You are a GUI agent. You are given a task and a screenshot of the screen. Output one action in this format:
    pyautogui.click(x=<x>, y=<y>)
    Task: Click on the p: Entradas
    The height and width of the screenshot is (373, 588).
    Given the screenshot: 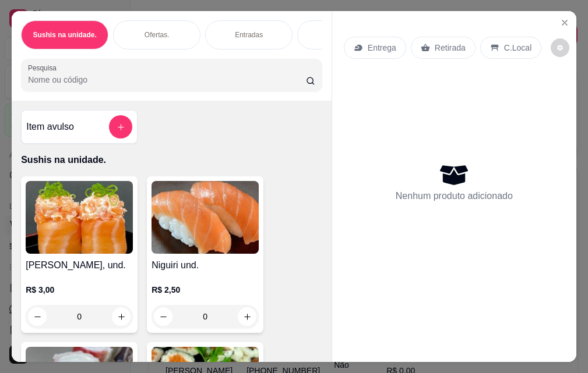 What is the action you would take?
    pyautogui.click(x=249, y=35)
    